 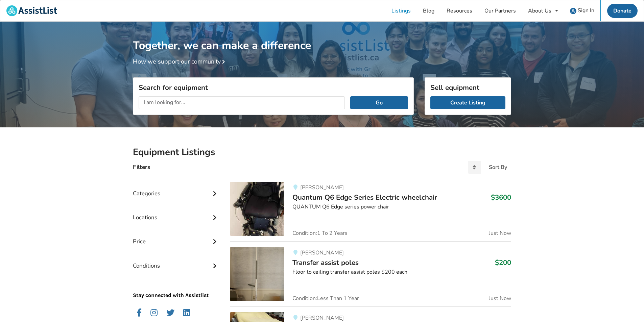 I want to click on h4: Filters, so click(x=142, y=167).